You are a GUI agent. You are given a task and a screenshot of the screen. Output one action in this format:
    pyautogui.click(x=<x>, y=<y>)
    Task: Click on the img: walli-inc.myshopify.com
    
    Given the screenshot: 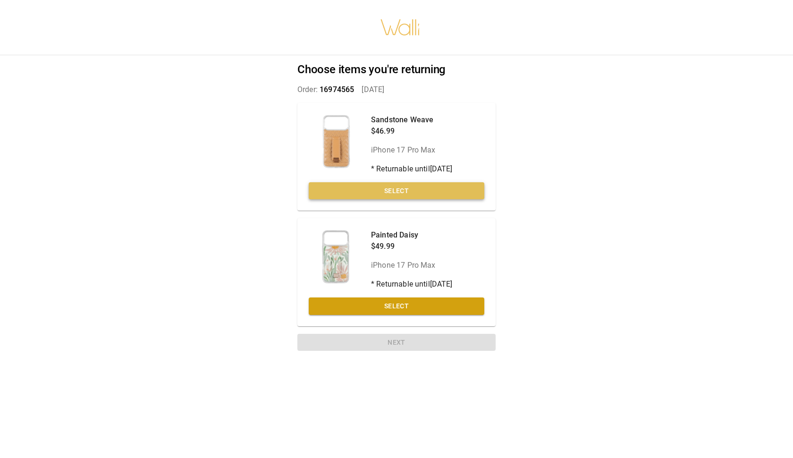 What is the action you would take?
    pyautogui.click(x=400, y=27)
    